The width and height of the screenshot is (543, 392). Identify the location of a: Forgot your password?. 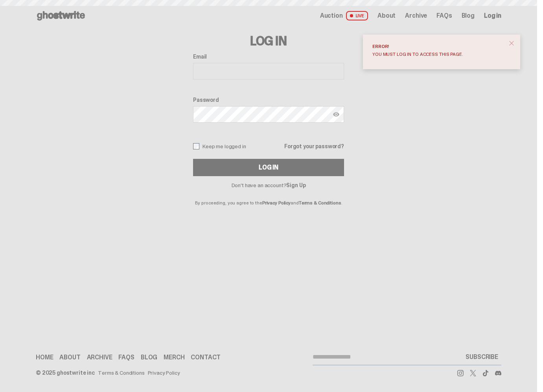
(314, 147).